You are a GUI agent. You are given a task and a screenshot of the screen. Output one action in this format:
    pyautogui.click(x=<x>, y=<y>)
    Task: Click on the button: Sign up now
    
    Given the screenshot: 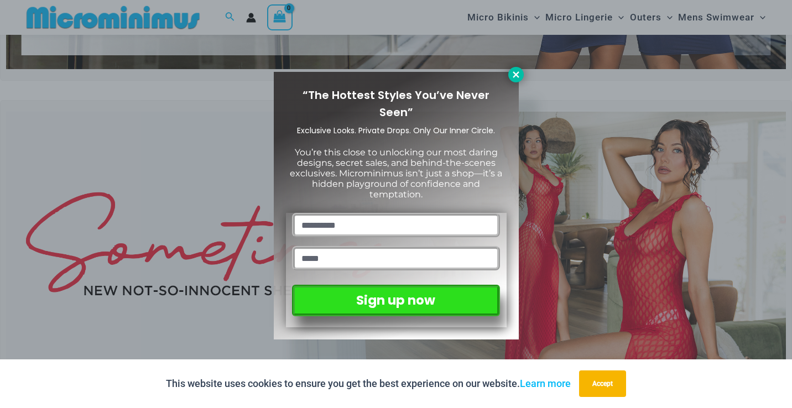 What is the action you would take?
    pyautogui.click(x=396, y=300)
    